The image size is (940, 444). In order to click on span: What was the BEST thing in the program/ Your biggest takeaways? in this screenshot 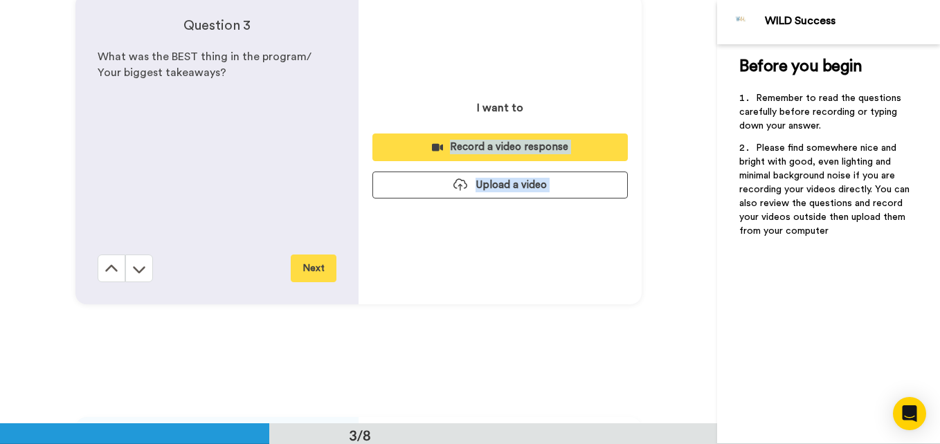, I will do `click(206, 64)`.